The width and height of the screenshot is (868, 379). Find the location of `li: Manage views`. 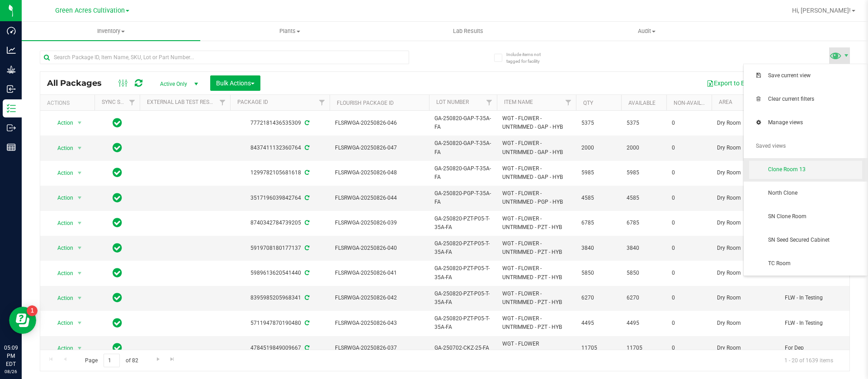

li: Manage views is located at coordinates (805, 123).